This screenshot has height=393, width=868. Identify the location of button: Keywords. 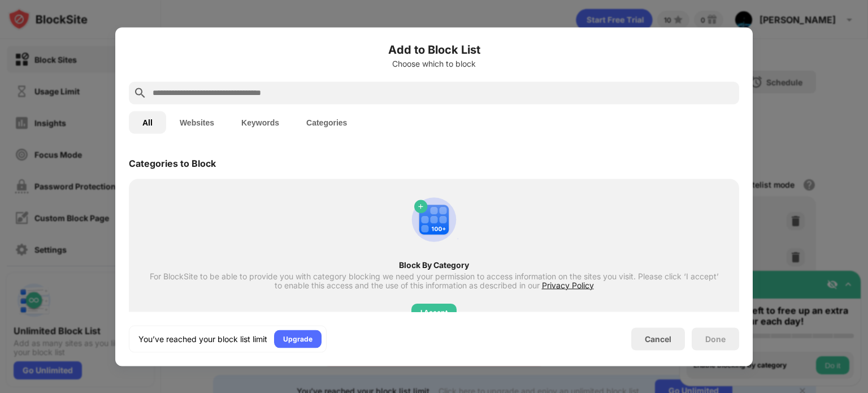
(260, 122).